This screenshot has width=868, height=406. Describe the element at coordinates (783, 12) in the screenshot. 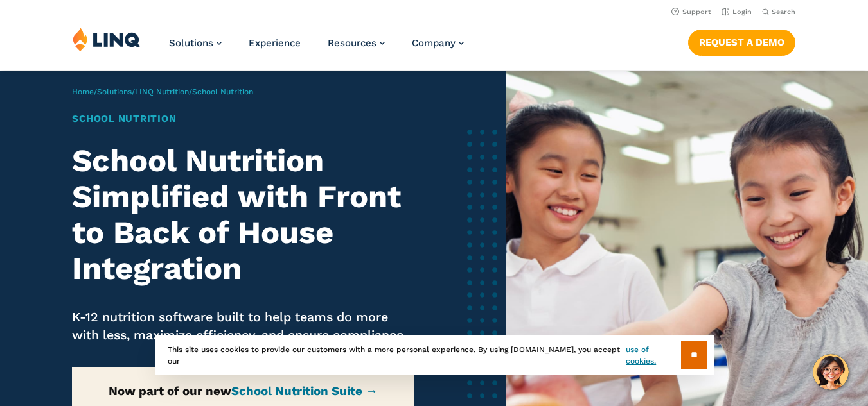

I see `span: Search` at that location.